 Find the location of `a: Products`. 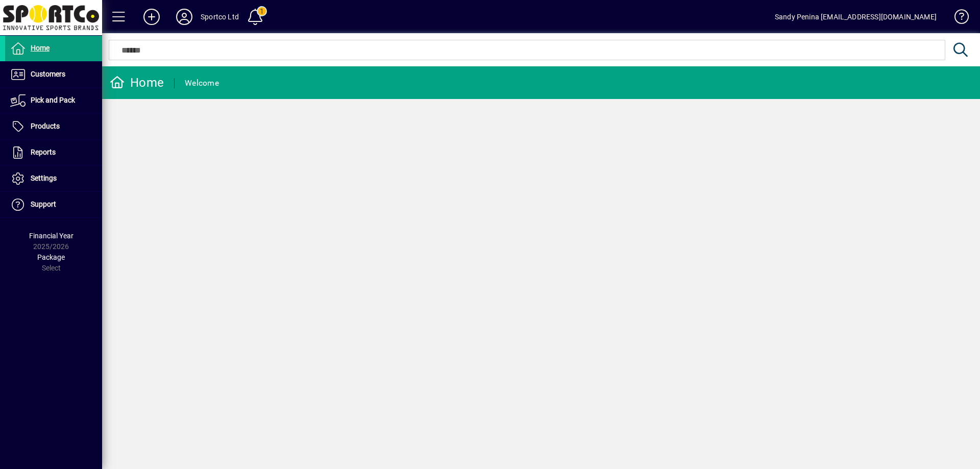

a: Products is located at coordinates (54, 126).